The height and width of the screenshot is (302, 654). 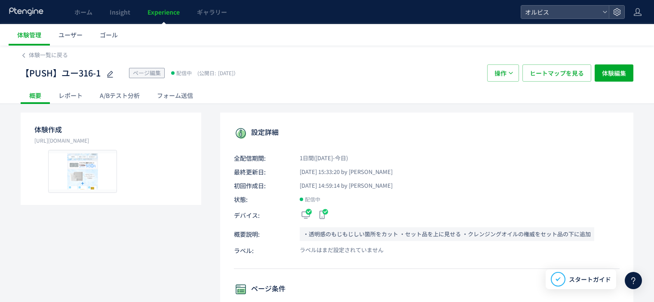 What do you see at coordinates (262, 158) in the screenshot?
I see `span: 全配信期間:` at bounding box center [262, 158].